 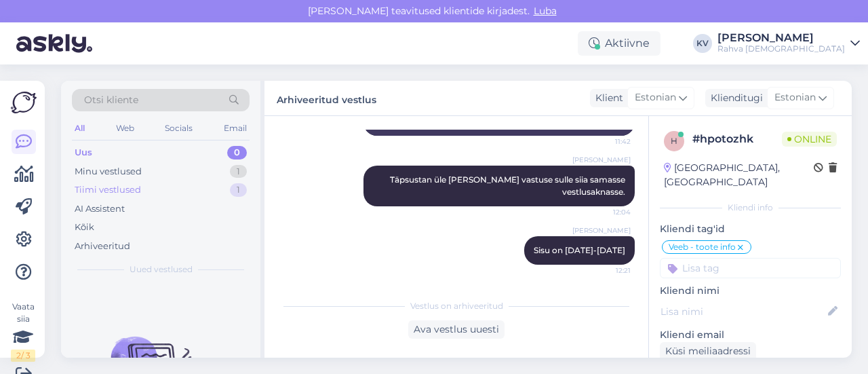 What do you see at coordinates (84, 153) in the screenshot?
I see `div: Uus` at bounding box center [84, 153].